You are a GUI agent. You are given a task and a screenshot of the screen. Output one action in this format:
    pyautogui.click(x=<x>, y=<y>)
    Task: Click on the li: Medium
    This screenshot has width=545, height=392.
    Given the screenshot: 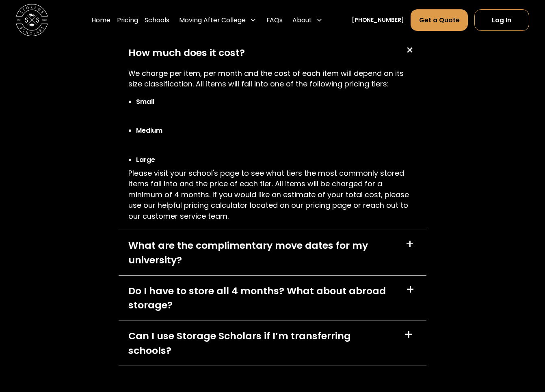 What is the action you would take?
    pyautogui.click(x=276, y=131)
    